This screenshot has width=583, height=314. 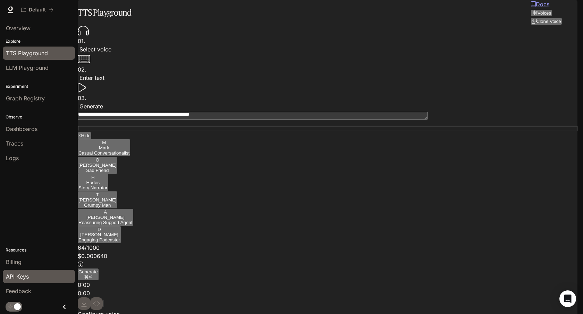 I want to click on button: Clone Voice, so click(x=546, y=21).